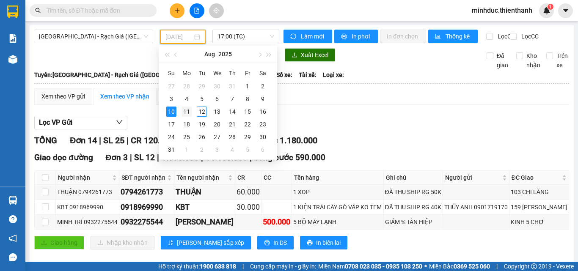 The height and width of the screenshot is (271, 578). I want to click on span: Tổng cước 590.000, so click(289, 157).